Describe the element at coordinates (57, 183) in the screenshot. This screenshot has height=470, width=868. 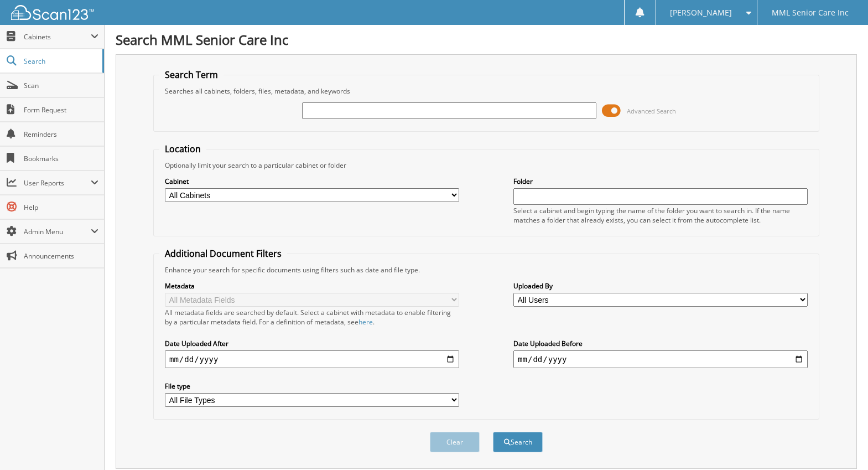
I see `span: User Reports` at that location.